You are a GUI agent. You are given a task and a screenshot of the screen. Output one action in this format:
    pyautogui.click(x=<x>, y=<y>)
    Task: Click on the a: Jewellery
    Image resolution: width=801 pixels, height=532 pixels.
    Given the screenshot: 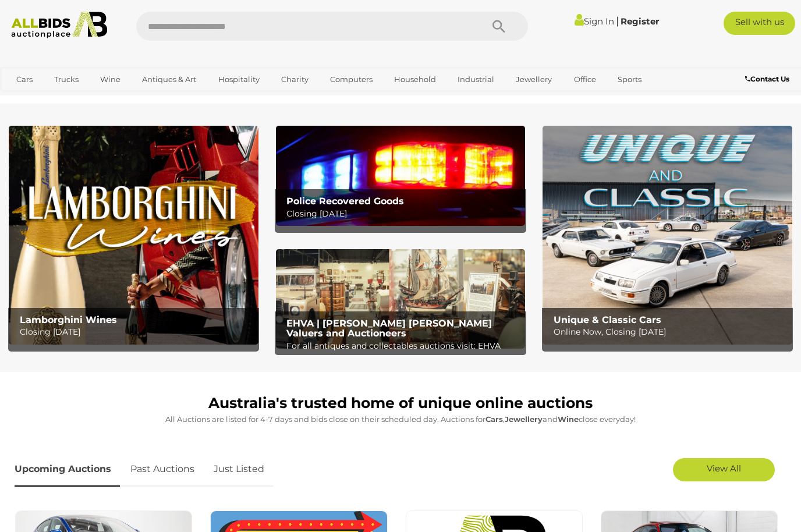 What is the action you would take?
    pyautogui.click(x=534, y=79)
    